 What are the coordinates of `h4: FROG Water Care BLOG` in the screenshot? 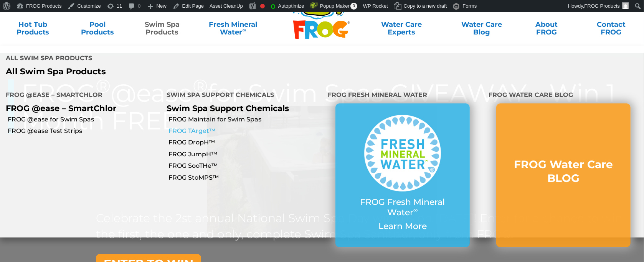 It's located at (564, 96).